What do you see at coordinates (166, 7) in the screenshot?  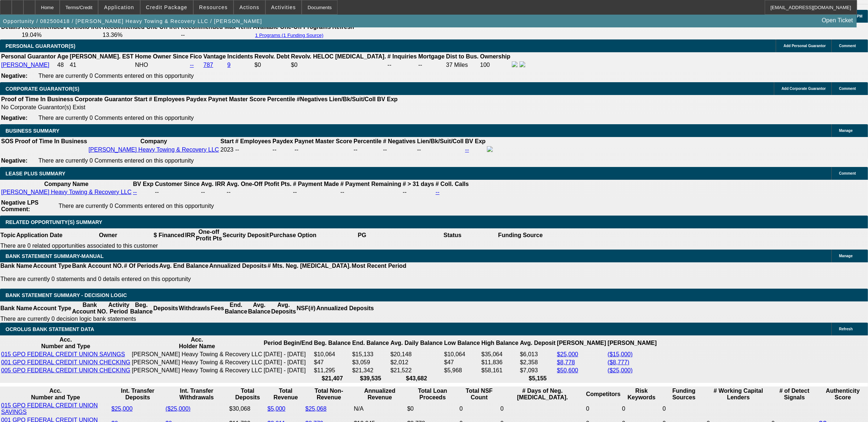 I see `span: Credit Package` at bounding box center [166, 7].